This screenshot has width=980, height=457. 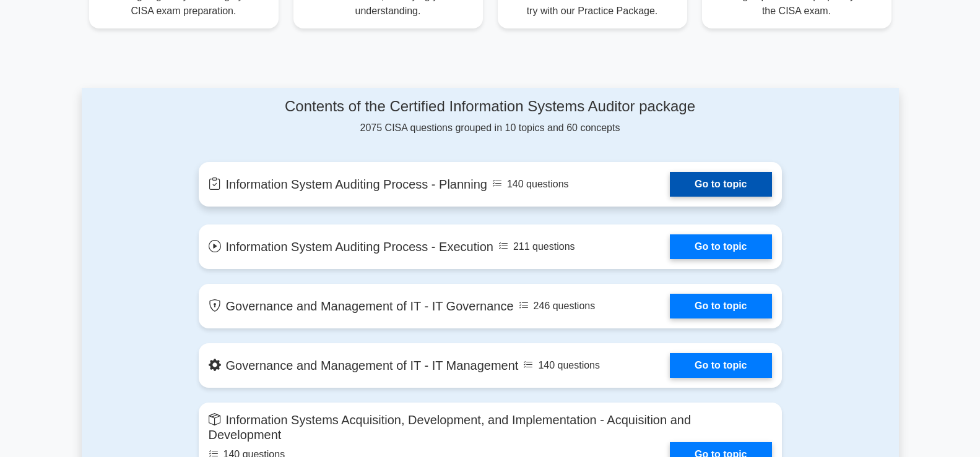 What do you see at coordinates (490, 116) in the screenshot?
I see `div: 2075 CISA questions grouped in 10 topics and 60 concepts` at bounding box center [490, 116].